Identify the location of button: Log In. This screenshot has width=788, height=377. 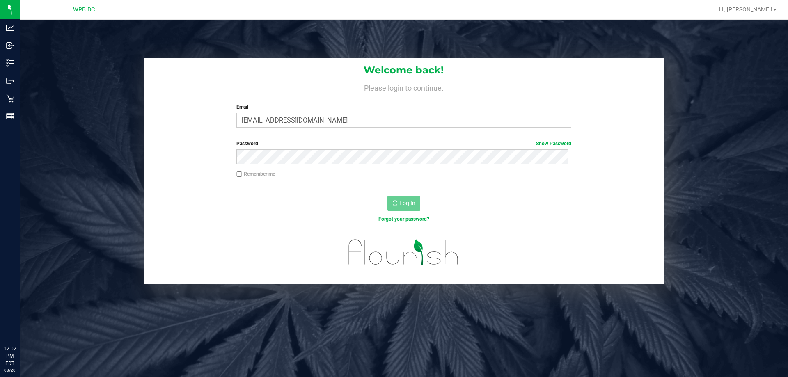
(404, 204).